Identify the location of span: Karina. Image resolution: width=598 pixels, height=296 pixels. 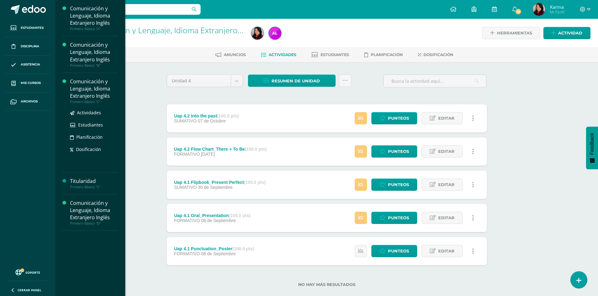
(557, 7).